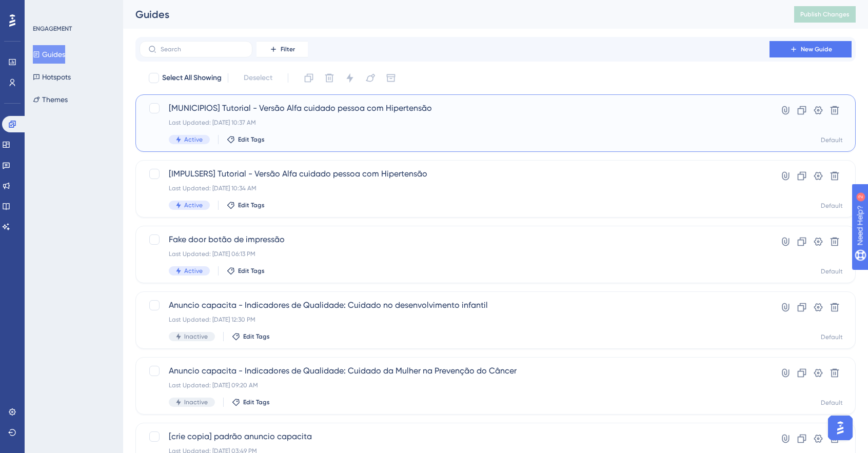 The height and width of the screenshot is (453, 868). What do you see at coordinates (202, 49) in the screenshot?
I see `input: Search` at bounding box center [202, 49].